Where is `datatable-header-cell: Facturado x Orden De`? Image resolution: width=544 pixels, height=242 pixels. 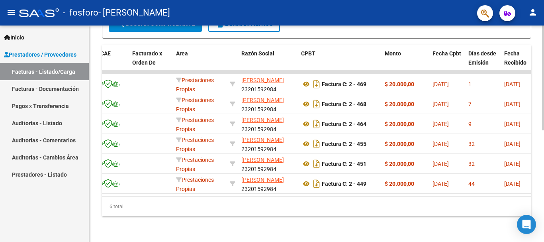
datatable-header-cell: Facturado x Orden De is located at coordinates (151, 63).